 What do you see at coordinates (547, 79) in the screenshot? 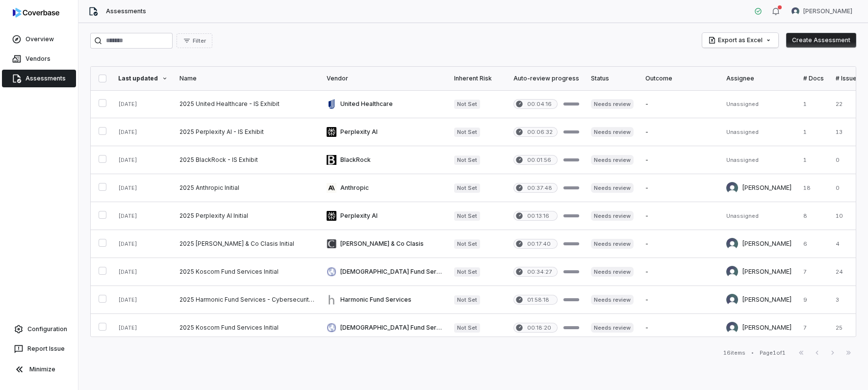
I see `div: Auto-review progress` at bounding box center [547, 79].